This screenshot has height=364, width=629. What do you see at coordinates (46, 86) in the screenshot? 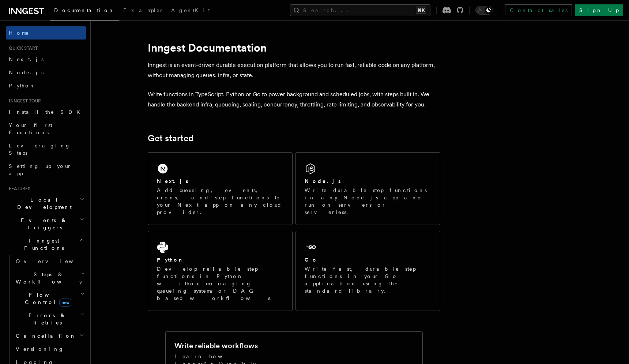
I see `a: Python` at bounding box center [46, 86].